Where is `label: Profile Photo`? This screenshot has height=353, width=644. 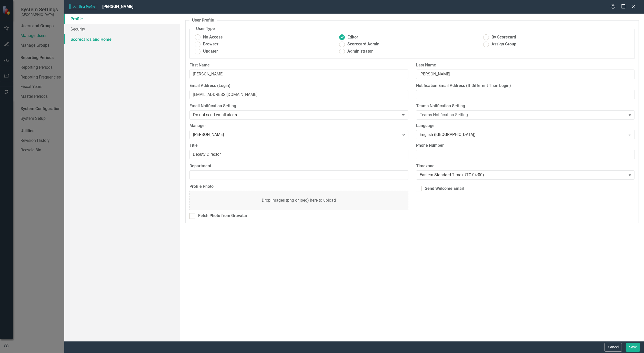
label: Profile Photo is located at coordinates (299, 186).